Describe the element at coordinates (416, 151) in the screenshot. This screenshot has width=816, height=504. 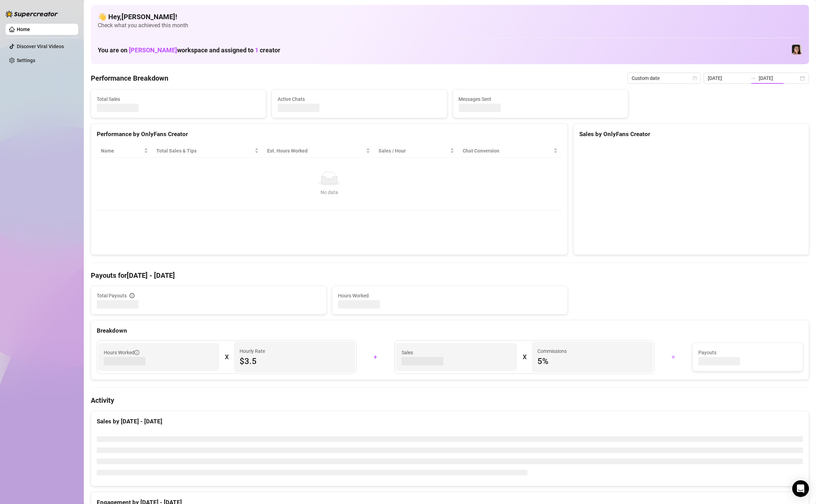
I see `th: Sales / Hour` at that location.